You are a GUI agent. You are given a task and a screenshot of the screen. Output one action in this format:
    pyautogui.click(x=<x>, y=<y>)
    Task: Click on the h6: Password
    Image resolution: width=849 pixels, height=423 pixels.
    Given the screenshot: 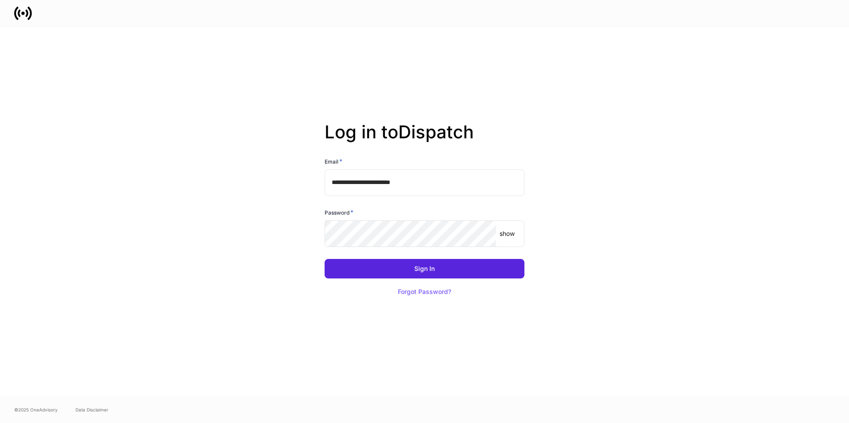 What is the action you would take?
    pyautogui.click(x=339, y=213)
    